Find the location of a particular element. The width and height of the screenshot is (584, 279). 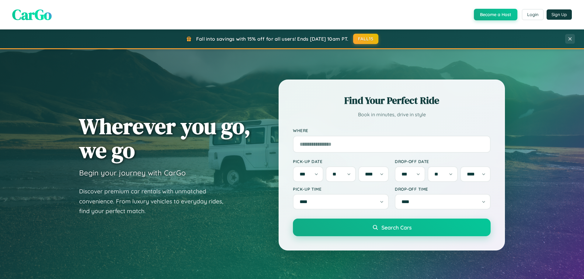

h2: Find Your Perfect Ride is located at coordinates (392, 101).